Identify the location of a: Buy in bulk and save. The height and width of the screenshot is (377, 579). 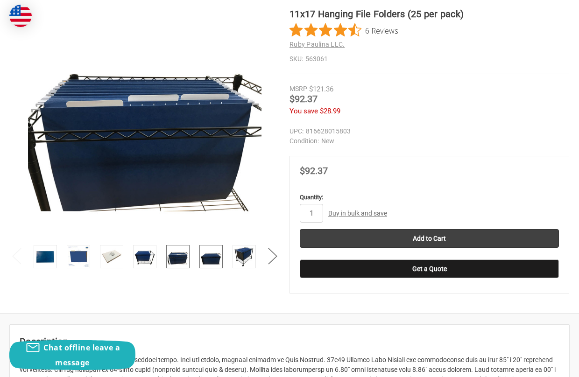
(358, 213).